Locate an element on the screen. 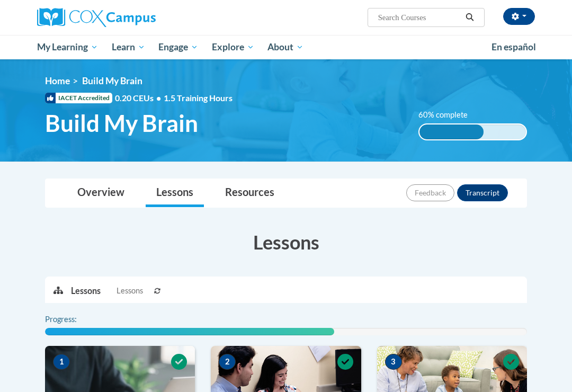 This screenshot has width=572, height=392. a: About is located at coordinates (286, 47).